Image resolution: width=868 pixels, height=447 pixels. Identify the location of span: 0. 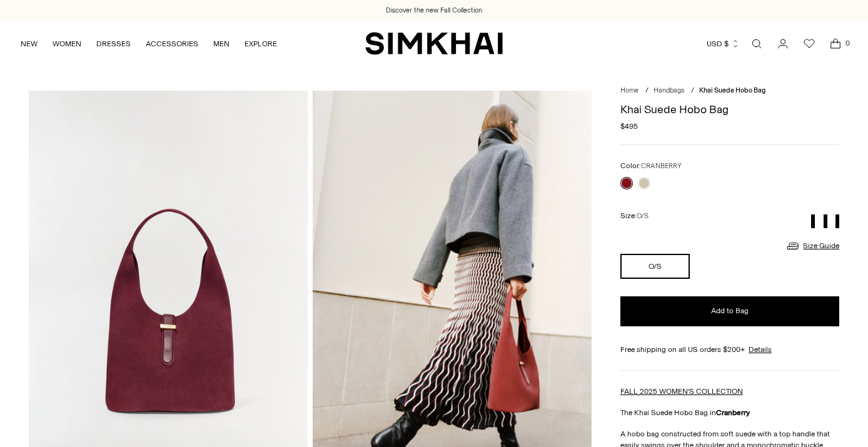
(847, 43).